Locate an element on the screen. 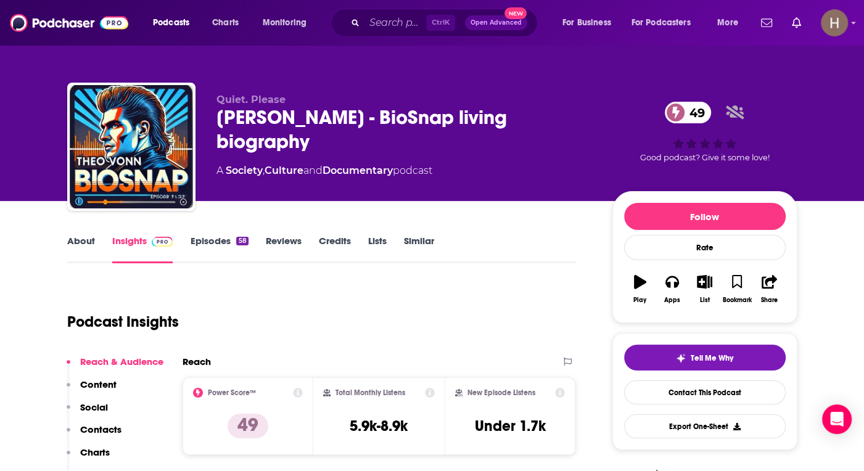 The image size is (864, 471). img: Theo Vonn - BioSnap living biography is located at coordinates (131, 147).